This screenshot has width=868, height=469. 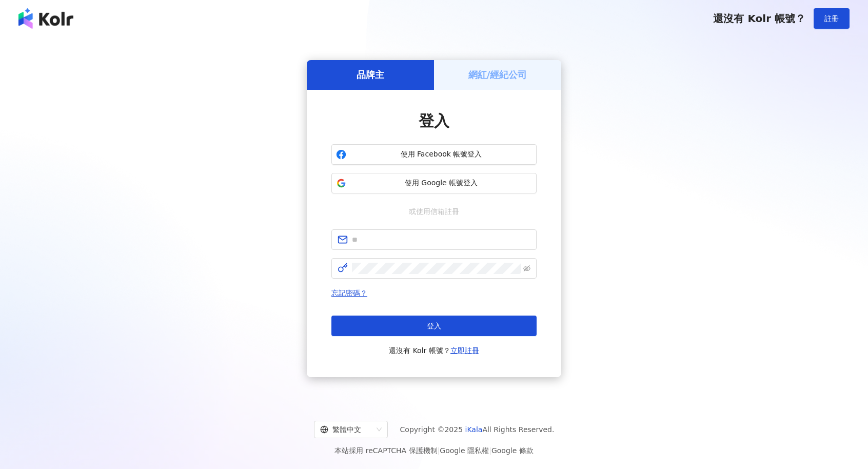 I want to click on span: 使用 Facebook 帳號登入, so click(x=441, y=154).